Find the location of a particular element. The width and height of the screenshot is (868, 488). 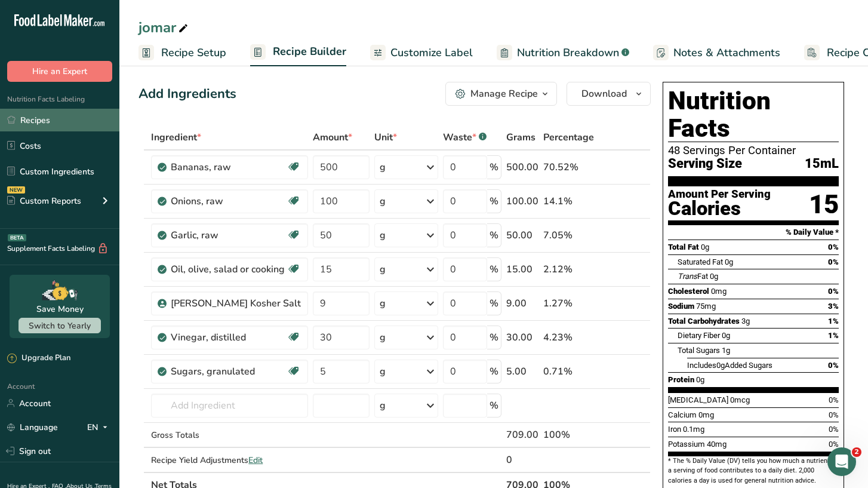

div: 15.00 is located at coordinates (522, 269).